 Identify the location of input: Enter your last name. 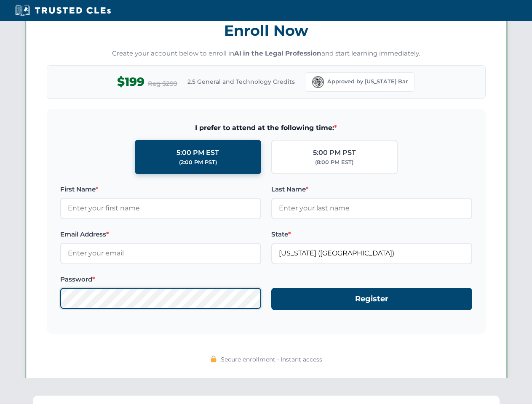
(372, 208).